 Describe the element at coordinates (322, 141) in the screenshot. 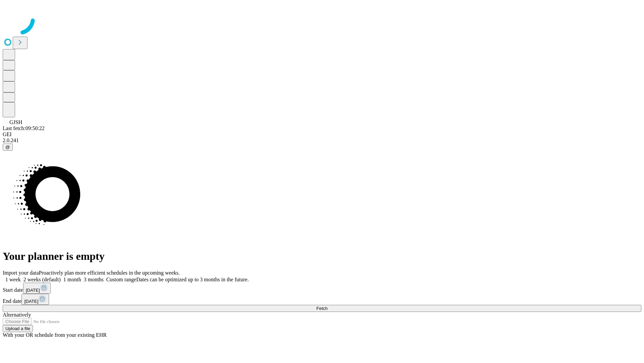

I see `div: 2.0.241` at that location.